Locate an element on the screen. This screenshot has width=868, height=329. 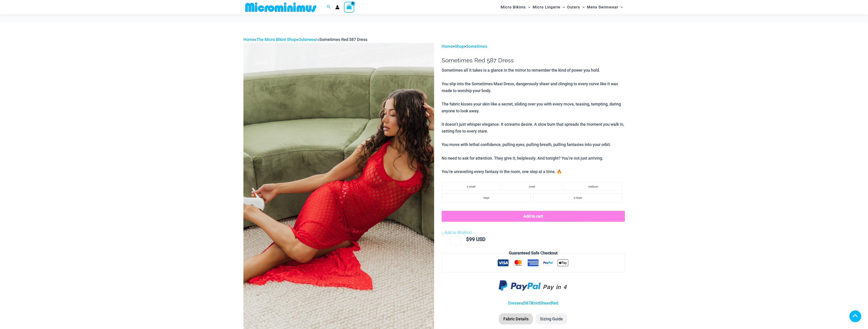
li: Sizing Guide is located at coordinates (551, 319).